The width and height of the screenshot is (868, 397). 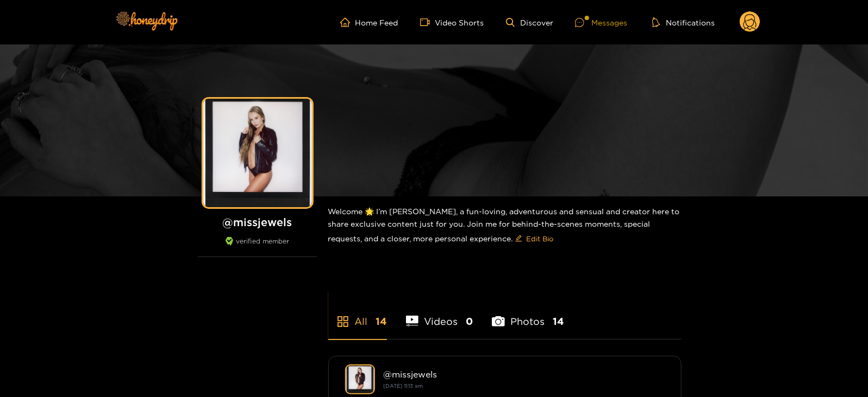 What do you see at coordinates (258, 222) in the screenshot?
I see `h1: @ missjewels` at bounding box center [258, 222].